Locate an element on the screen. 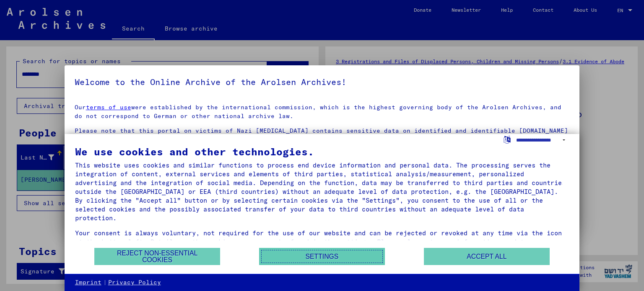 This screenshot has height=291, width=644. p: Our were established by the international commission, which is the highest governing body of the ... is located at coordinates (322, 111).